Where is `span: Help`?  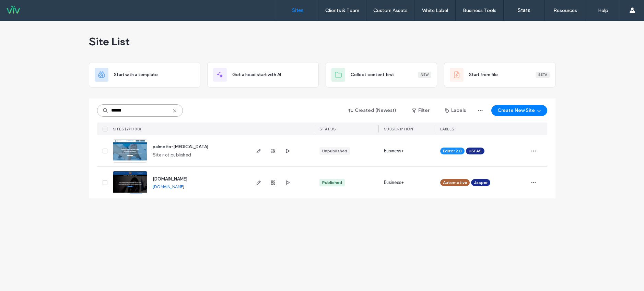 span: Help is located at coordinates (23, 8).